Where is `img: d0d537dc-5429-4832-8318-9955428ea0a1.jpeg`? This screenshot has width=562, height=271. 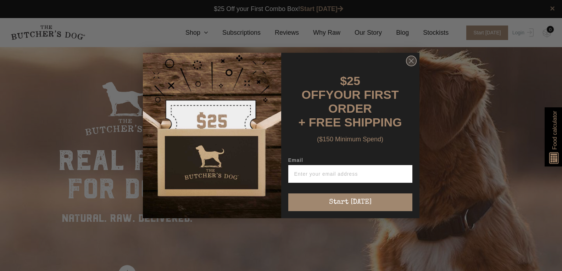
img: d0d537dc-5429-4832-8318-9955428ea0a1.jpeg is located at coordinates (212, 135).